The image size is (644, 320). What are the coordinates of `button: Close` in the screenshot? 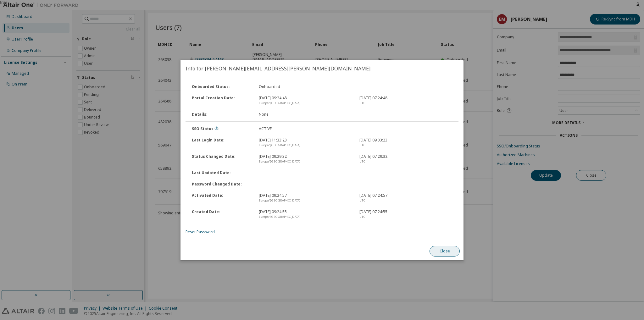 It's located at (444, 251).